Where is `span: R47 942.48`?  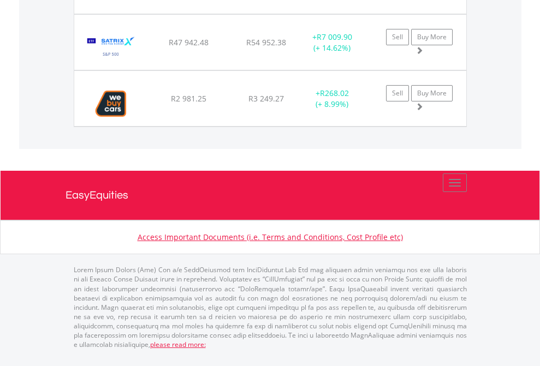 span: R47 942.48 is located at coordinates (188, 42).